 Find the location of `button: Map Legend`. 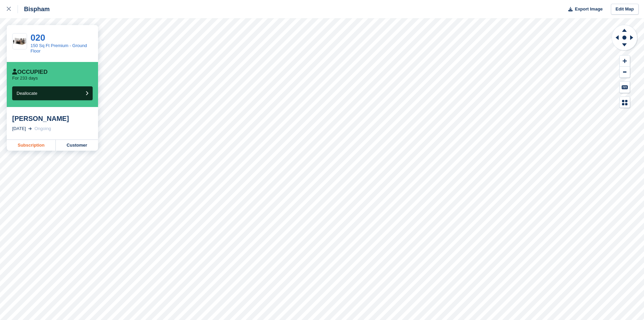

button: Map Legend is located at coordinates (625, 103).